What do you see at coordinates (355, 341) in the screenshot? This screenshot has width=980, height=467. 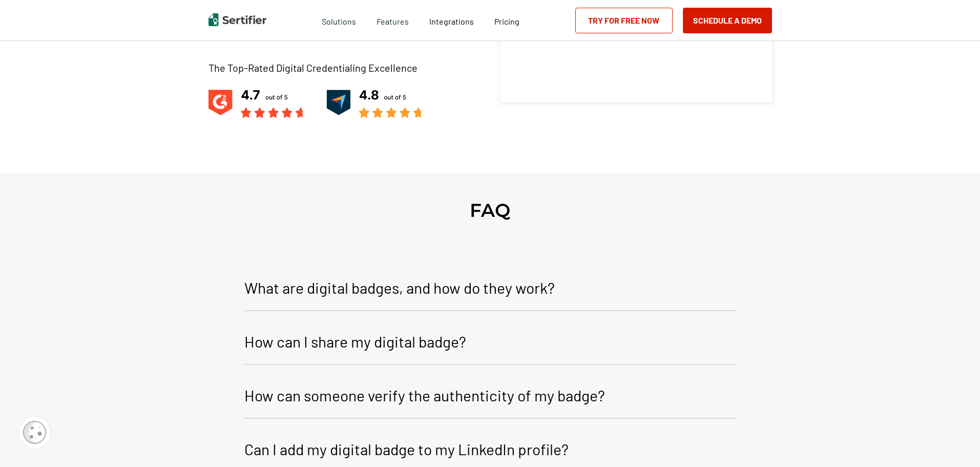 I see `p: How can I share my digital badge?` at bounding box center [355, 341].